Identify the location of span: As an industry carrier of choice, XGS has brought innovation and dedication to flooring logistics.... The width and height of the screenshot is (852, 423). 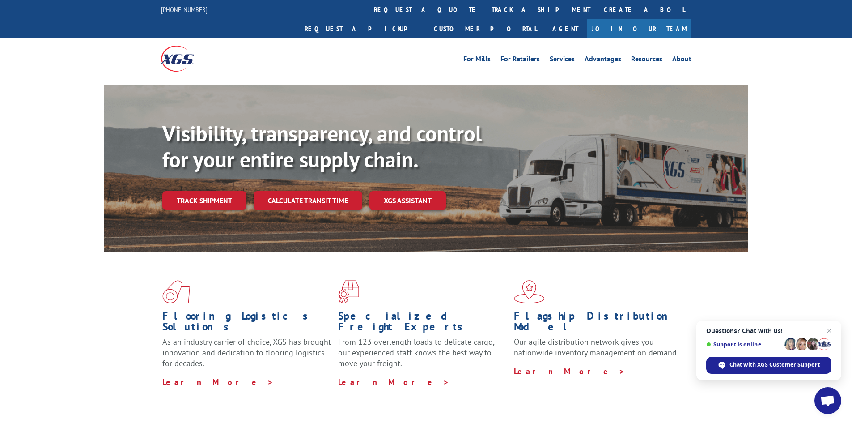
(246, 352).